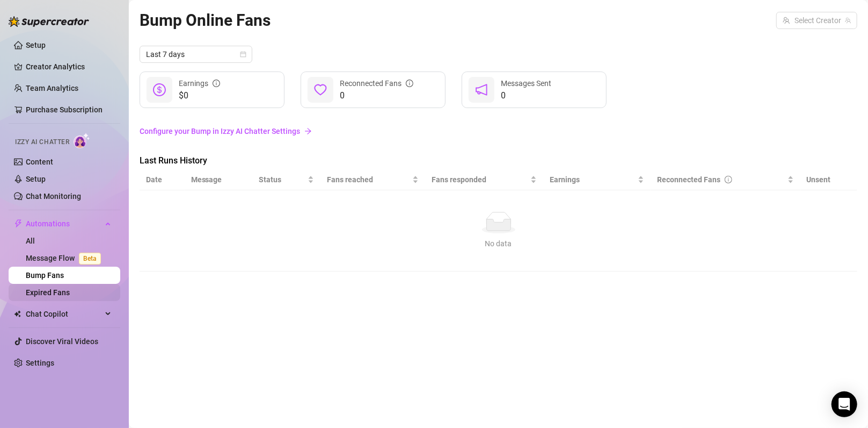 The image size is (868, 428). What do you see at coordinates (62, 341) in the screenshot?
I see `a: Discover Viral Videos` at bounding box center [62, 341].